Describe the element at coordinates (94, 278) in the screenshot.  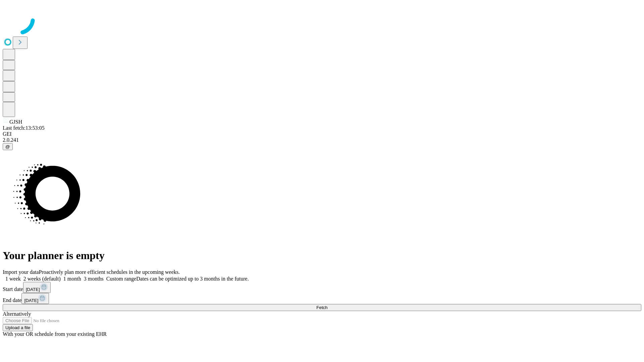
I see `span: 3 months` at that location.